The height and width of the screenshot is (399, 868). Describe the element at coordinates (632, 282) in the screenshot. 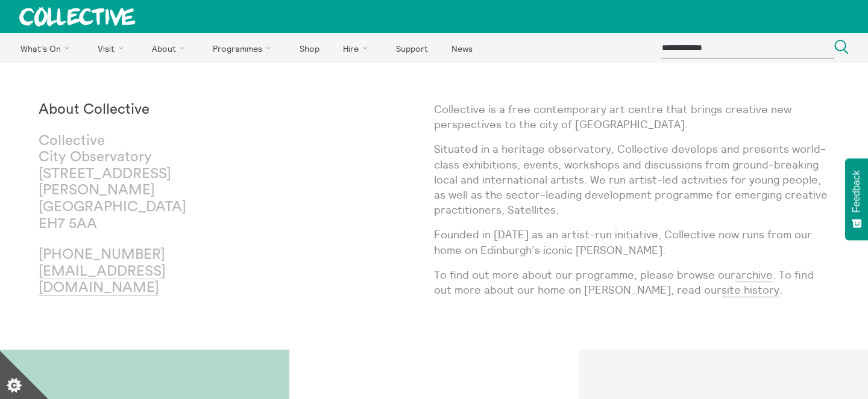

I see `p: To find out more about our programme, please browse our . To find out more about our home on [PER...` at that location.